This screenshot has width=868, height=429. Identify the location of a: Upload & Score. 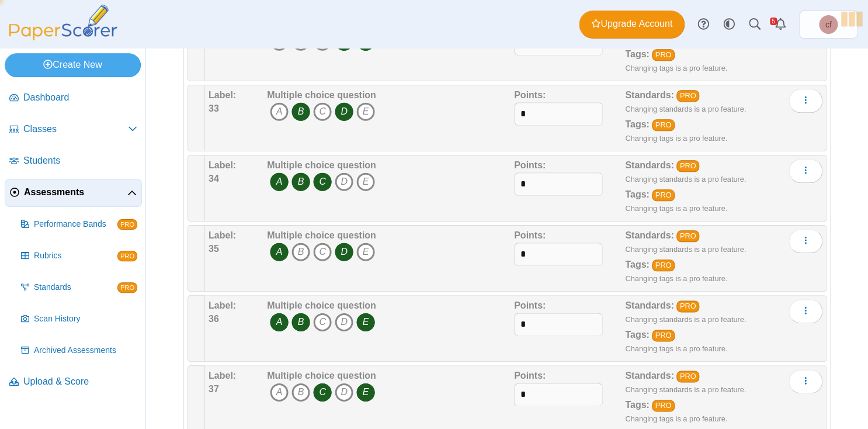
(73, 382).